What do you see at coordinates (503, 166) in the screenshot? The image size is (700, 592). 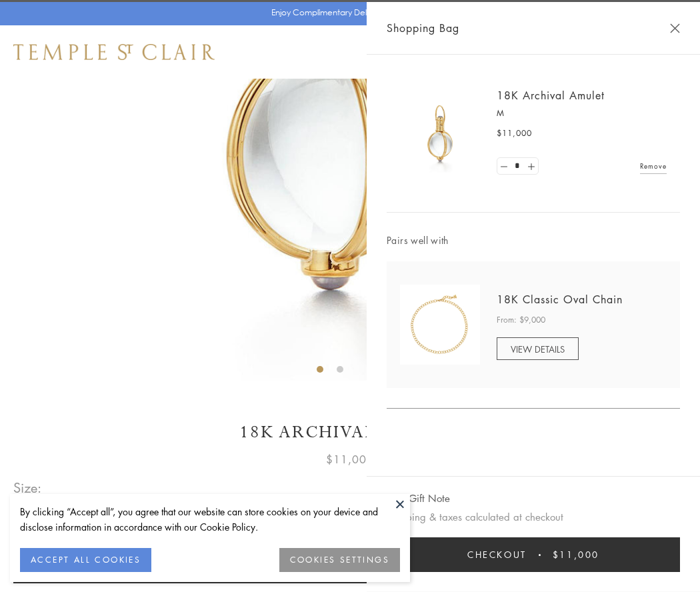 I see `a: Set quantity to 0` at bounding box center [503, 166].